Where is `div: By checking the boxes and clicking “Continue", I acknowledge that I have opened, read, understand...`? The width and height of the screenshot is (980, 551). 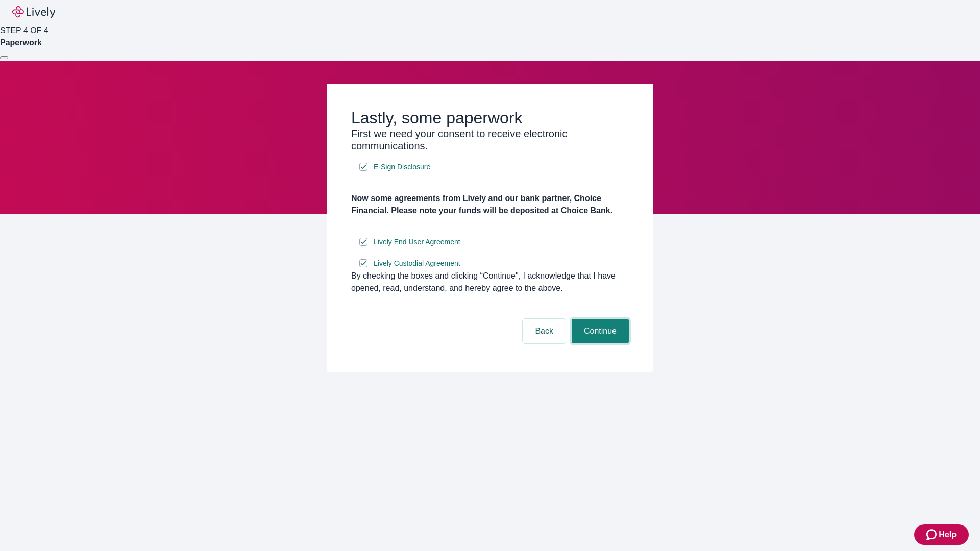
div: By checking the boxes and clicking “Continue", I acknowledge that I have opened, read, understand... is located at coordinates (490, 282).